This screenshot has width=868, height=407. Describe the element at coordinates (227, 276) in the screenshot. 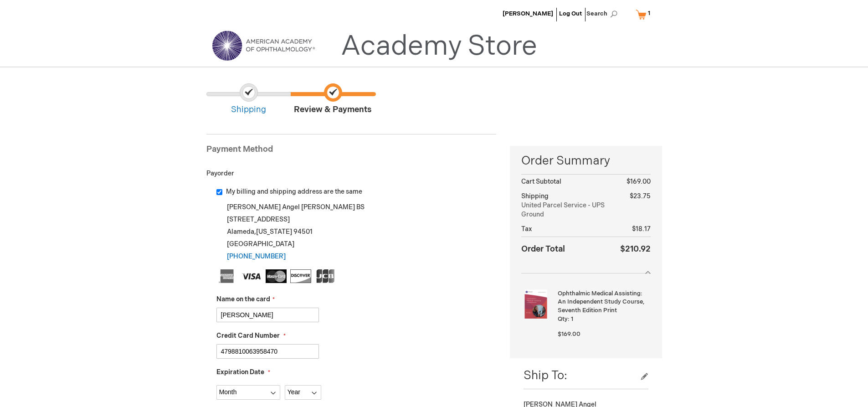

I see `img: American Express` at that location.